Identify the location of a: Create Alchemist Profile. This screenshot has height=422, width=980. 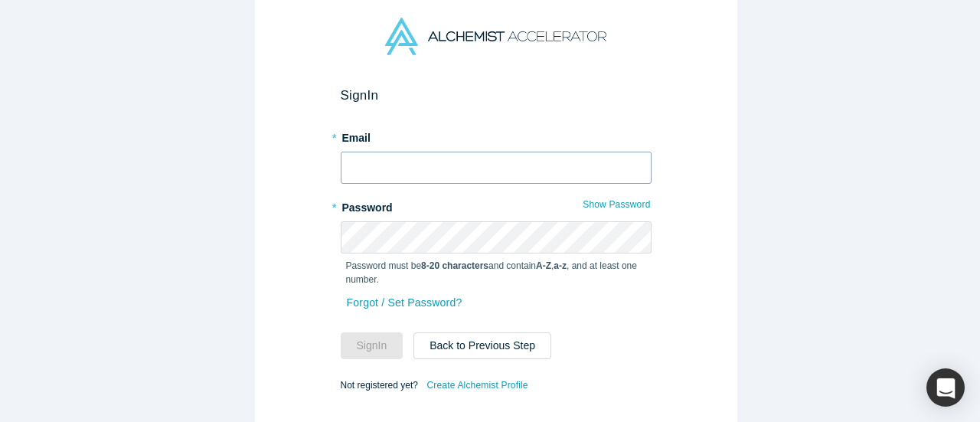
(477, 385).